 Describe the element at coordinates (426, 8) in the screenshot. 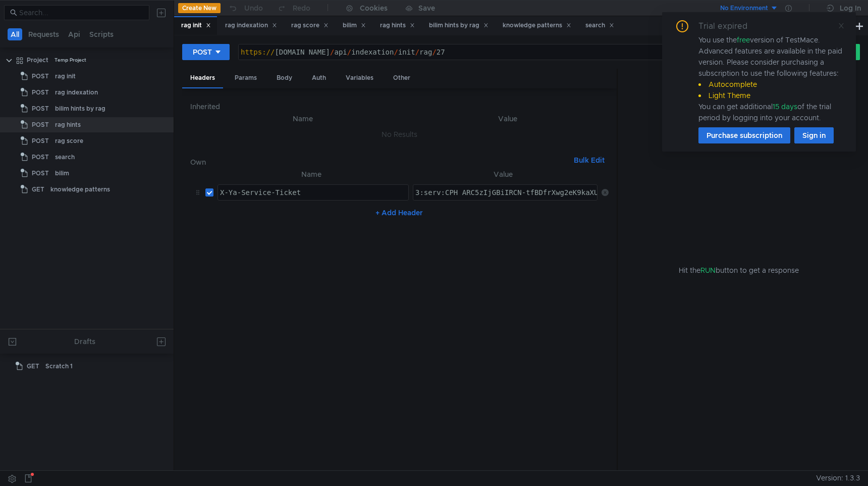

I see `div: Save` at that location.